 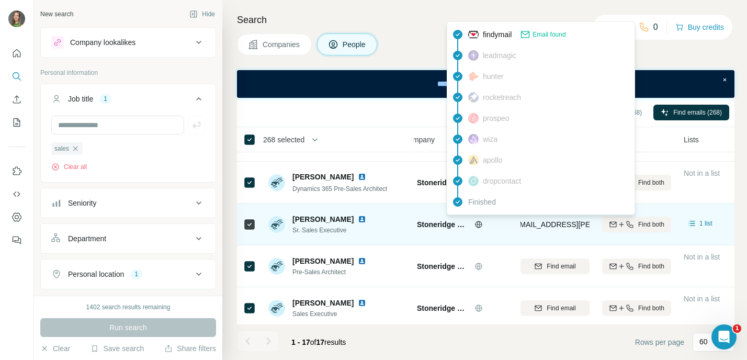 I want to click on button: Company lookalikes, so click(x=128, y=42).